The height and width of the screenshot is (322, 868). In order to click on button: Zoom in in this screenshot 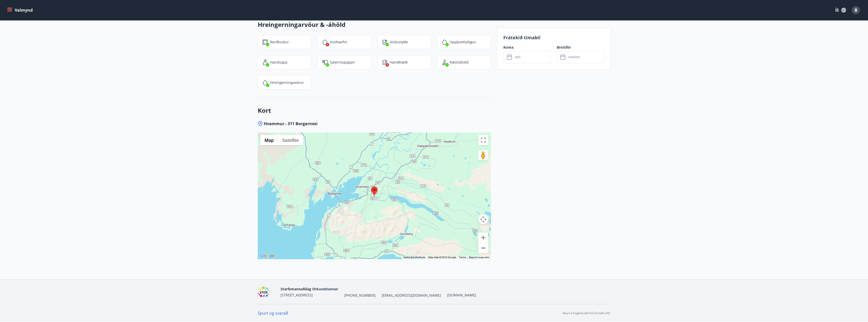, I will do `click(483, 237)`.